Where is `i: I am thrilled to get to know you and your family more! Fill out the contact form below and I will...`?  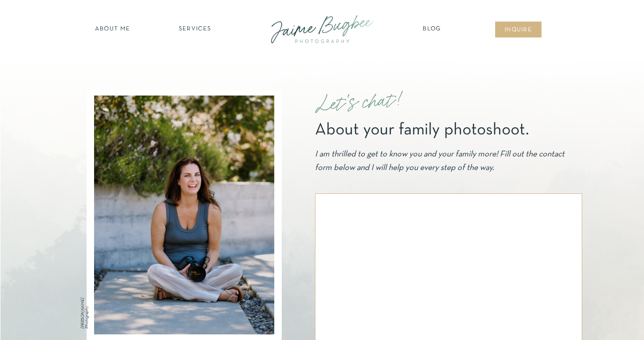 i: I am thrilled to get to know you and your family more! Fill out the contact form below and I will... is located at coordinates (440, 161).